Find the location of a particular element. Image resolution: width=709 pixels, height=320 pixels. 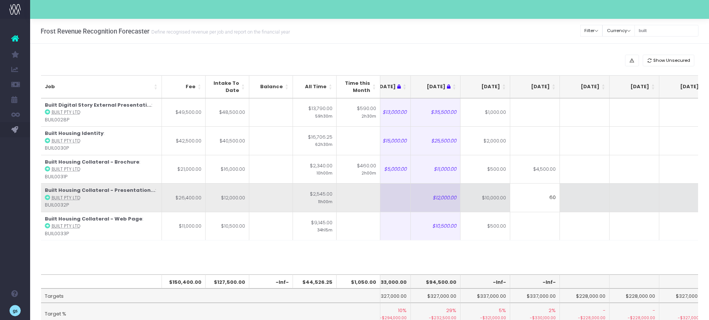

h3: Frost Revenue Recognition Forecaster is located at coordinates (165, 31).